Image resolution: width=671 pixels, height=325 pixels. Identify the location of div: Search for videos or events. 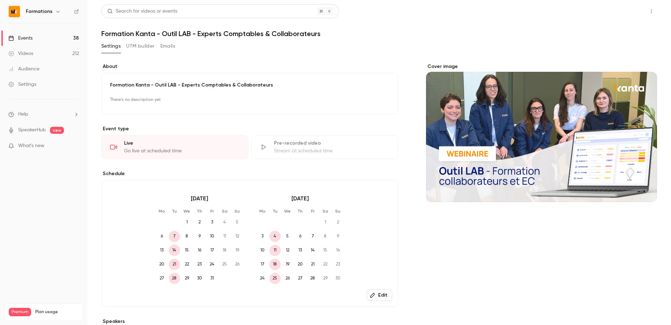
(142, 11).